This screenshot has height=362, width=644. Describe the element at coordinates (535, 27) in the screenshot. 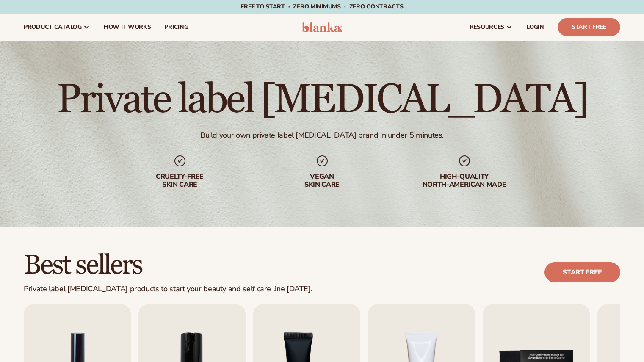

I see `a: LOGIN` at that location.